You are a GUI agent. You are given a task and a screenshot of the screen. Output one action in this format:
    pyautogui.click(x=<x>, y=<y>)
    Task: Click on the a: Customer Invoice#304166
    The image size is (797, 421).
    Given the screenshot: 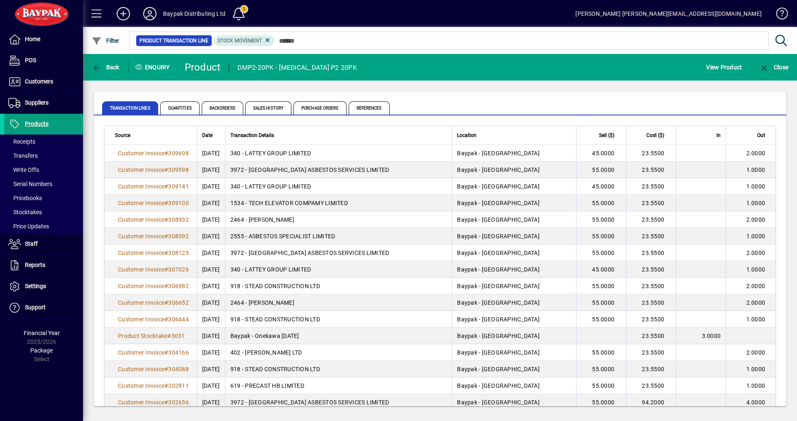 What is the action you would take?
    pyautogui.click(x=153, y=352)
    